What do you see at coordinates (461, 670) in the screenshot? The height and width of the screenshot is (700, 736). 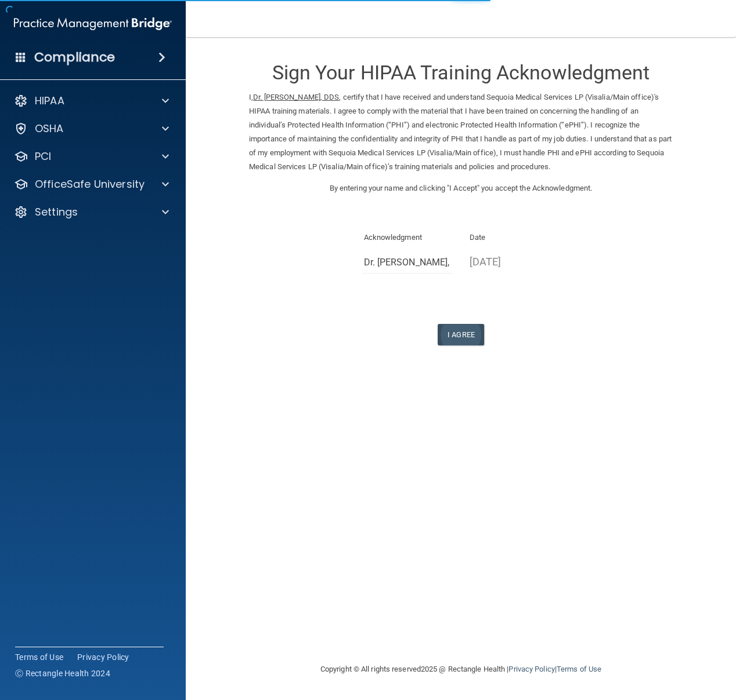 I see `div: Copyright © All rights reserved 2025 @ Rectangle Health | |` at bounding box center [461, 670].